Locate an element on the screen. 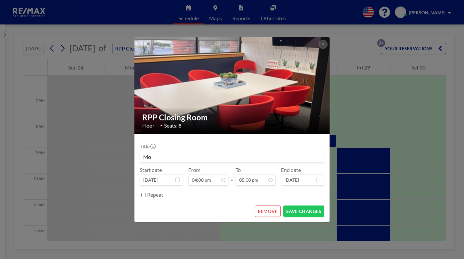 The image size is (464, 259). label: End date is located at coordinates (291, 170).